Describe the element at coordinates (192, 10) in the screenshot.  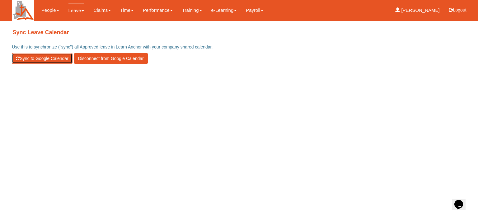
I see `a: Training` at that location.